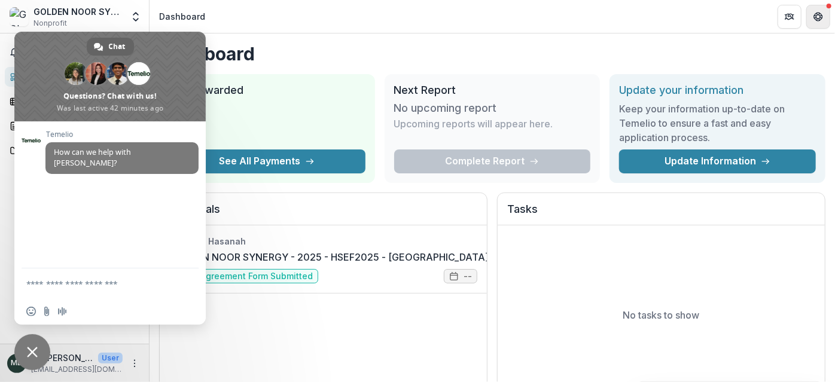 This screenshot has width=835, height=382. I want to click on button: See All Payments, so click(267, 162).